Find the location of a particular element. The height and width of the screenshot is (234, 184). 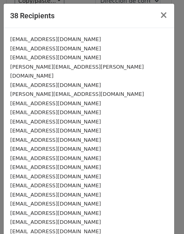

button: Close is located at coordinates (163, 15).